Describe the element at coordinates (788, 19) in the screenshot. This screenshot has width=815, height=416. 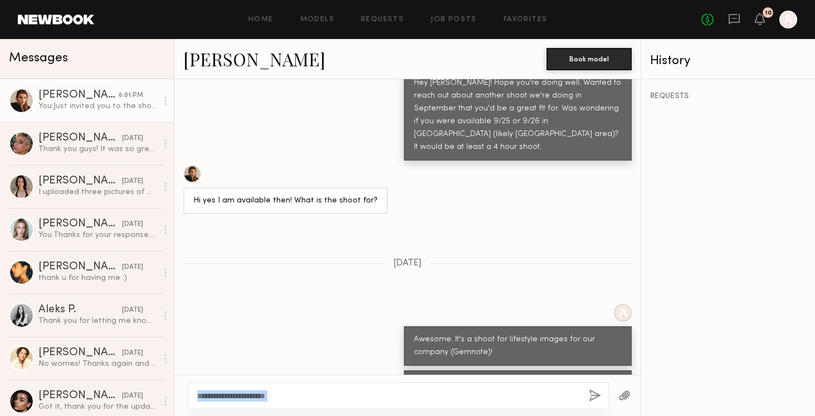
I see `a: A` at that location.